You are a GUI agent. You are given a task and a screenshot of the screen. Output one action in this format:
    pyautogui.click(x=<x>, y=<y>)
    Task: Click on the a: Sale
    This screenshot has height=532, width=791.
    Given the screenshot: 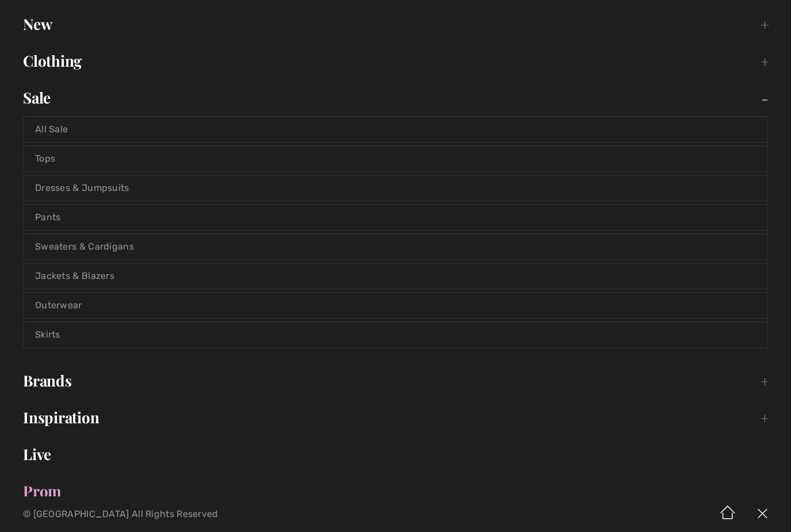 What is the action you would take?
    pyautogui.click(x=396, y=98)
    